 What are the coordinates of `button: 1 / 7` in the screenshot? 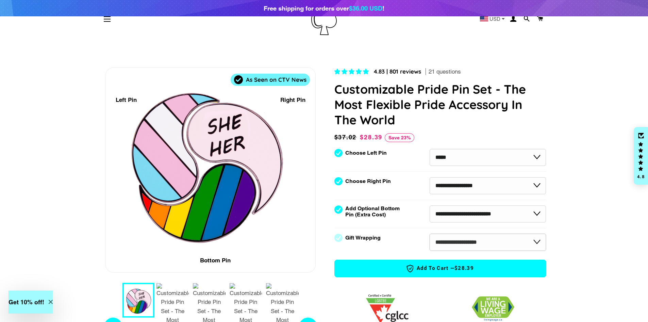 It's located at (138, 300).